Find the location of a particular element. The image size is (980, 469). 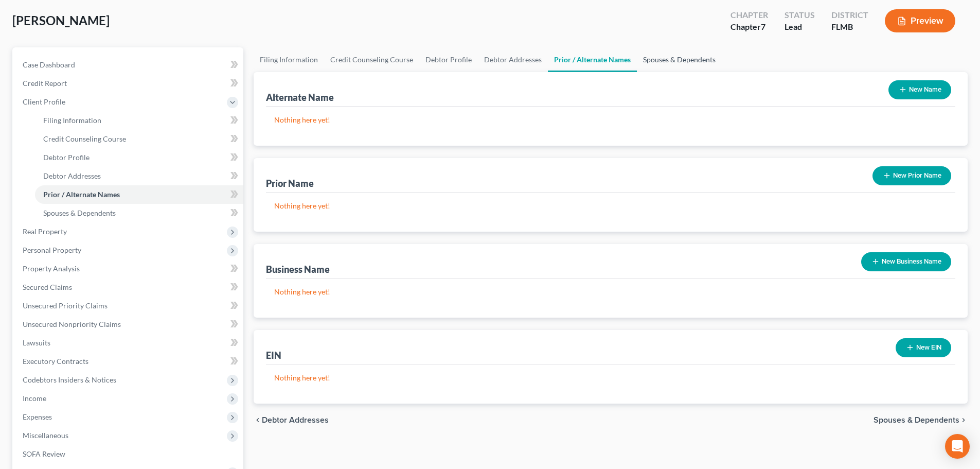

div: Prior Name is located at coordinates (290, 183).